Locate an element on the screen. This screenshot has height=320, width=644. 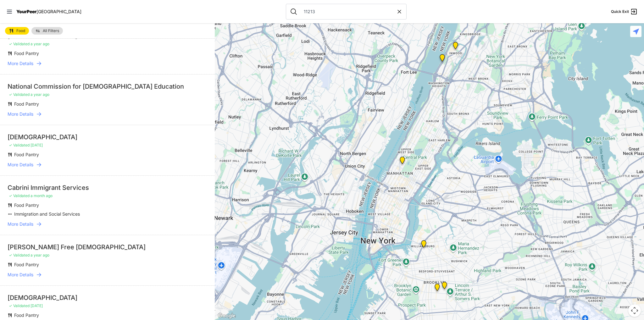
a: Quick Exit is located at coordinates (624, 12).